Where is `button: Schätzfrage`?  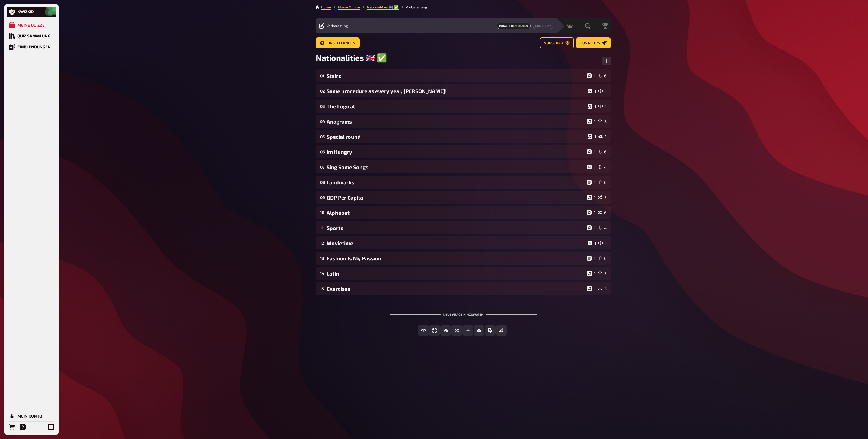 button: Schätzfrage is located at coordinates (468, 330).